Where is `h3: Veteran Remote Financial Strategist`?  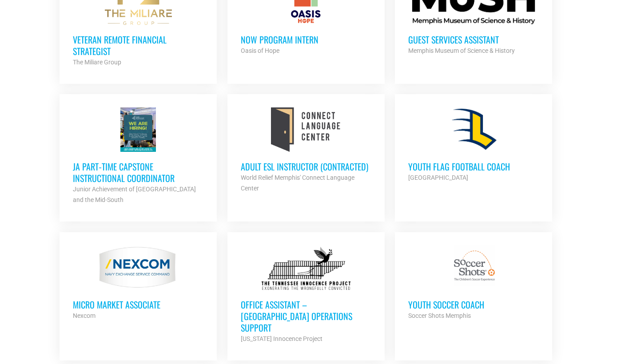 h3: Veteran Remote Financial Strategist is located at coordinates (138, 45).